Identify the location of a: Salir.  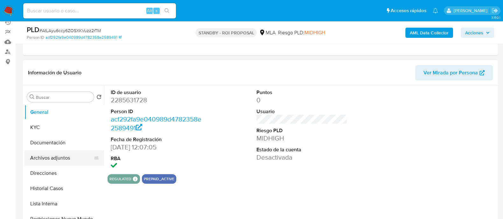
(495, 11).